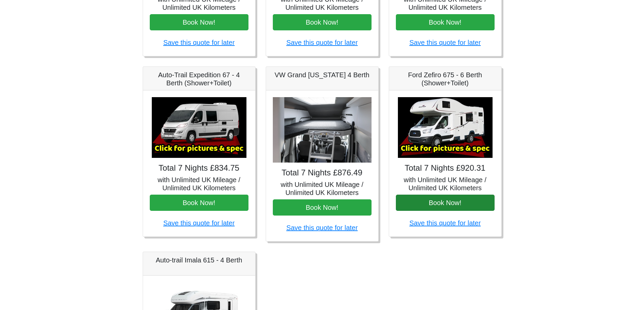 This screenshot has width=644, height=310. Describe the element at coordinates (199, 168) in the screenshot. I see `h4: Total 7 Nights £834.75` at that location.